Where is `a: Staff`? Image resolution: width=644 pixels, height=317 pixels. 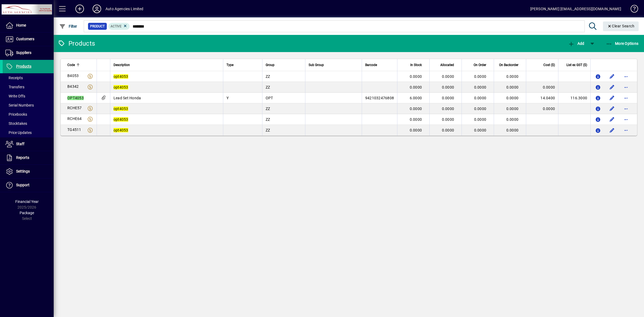 a: Staff is located at coordinates (28, 144).